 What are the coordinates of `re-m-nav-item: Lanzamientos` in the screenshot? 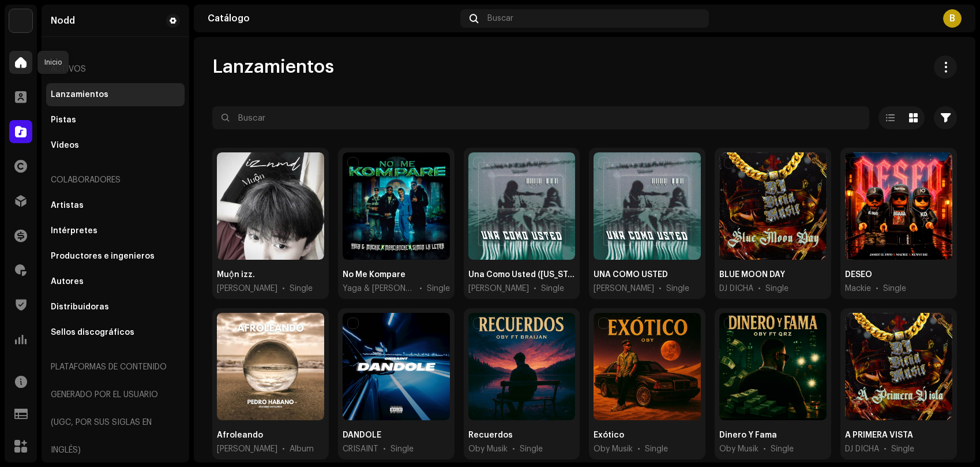 It's located at (116, 95).